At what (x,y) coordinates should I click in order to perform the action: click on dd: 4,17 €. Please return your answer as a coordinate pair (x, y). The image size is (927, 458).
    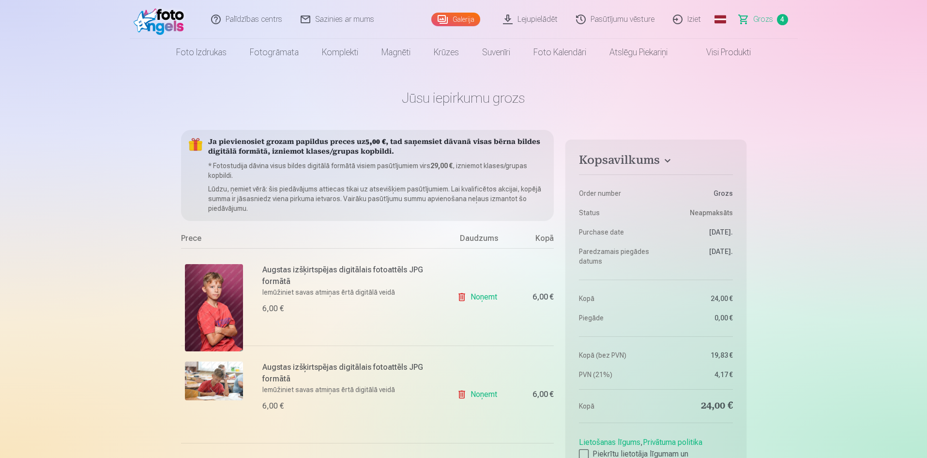
    Looking at the image, I should click on (697, 374).